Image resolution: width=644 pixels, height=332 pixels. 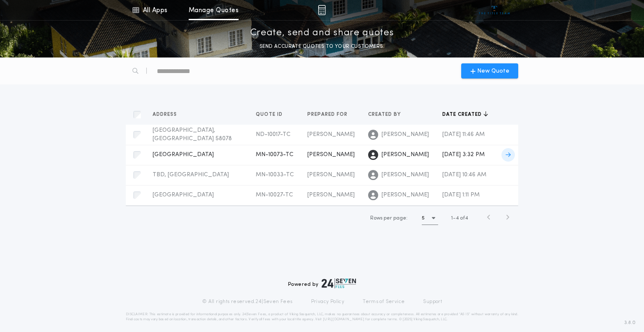 What do you see at coordinates (452, 218) in the screenshot?
I see `span: 1` at bounding box center [452, 218].